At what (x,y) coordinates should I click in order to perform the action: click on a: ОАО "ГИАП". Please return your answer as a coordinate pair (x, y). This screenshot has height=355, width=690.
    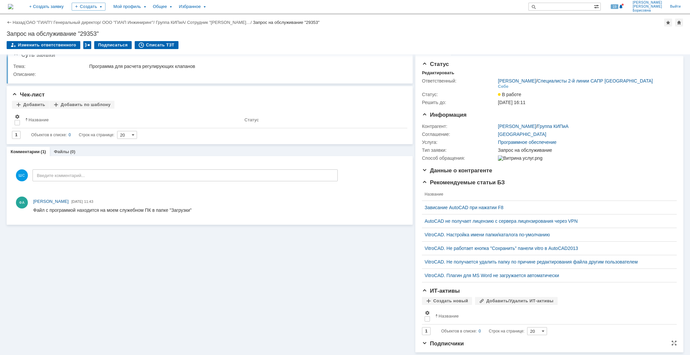
    Looking at the image, I should click on (38, 22).